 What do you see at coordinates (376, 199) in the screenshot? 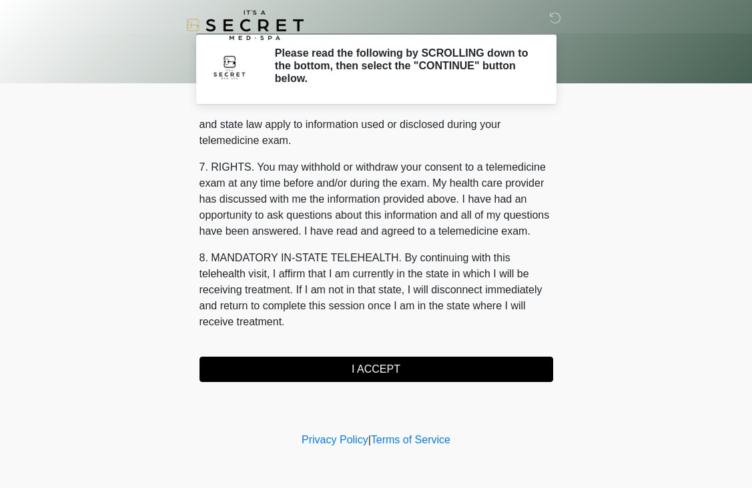
I see `p: 7. RIGHTS. You may withhold or withdraw your consent to a telemedicine exam at any time before an...` at bounding box center [376, 199].